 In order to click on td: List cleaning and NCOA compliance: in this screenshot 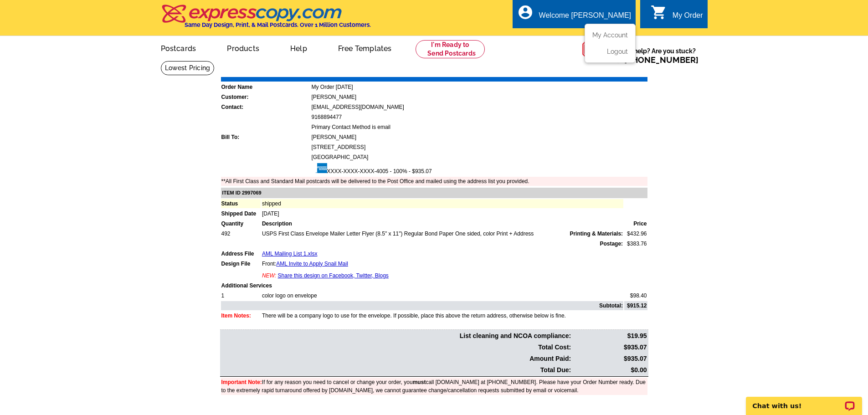, I will do `click(397, 336)`.